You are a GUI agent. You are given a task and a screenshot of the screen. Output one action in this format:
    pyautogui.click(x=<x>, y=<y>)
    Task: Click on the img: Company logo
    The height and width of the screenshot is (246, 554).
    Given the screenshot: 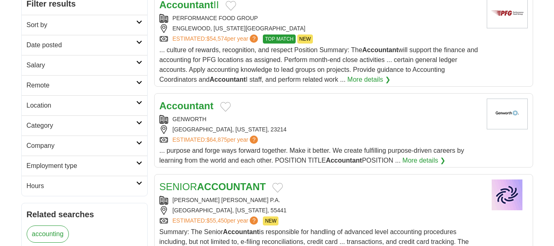 What is the action you would take?
    pyautogui.click(x=508, y=194)
    